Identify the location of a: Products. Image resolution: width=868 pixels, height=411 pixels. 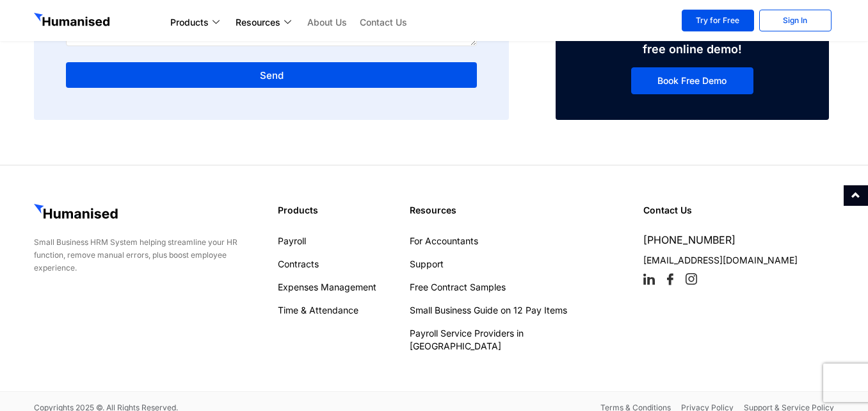
(196, 22).